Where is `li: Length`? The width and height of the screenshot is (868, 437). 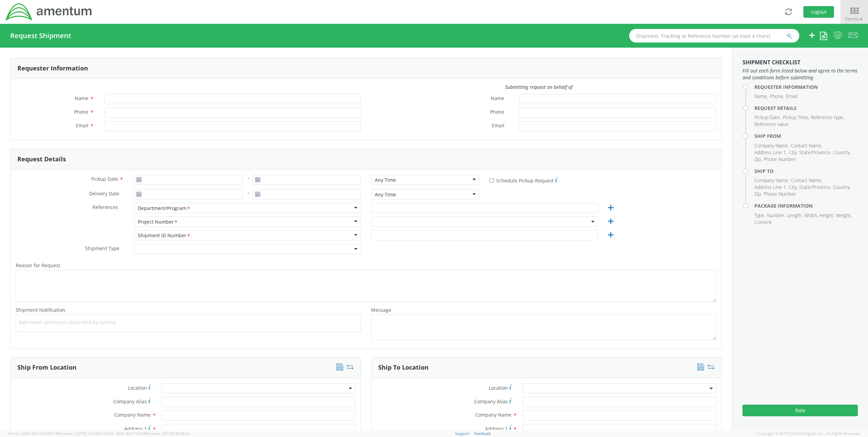
li: Length is located at coordinates (795, 216).